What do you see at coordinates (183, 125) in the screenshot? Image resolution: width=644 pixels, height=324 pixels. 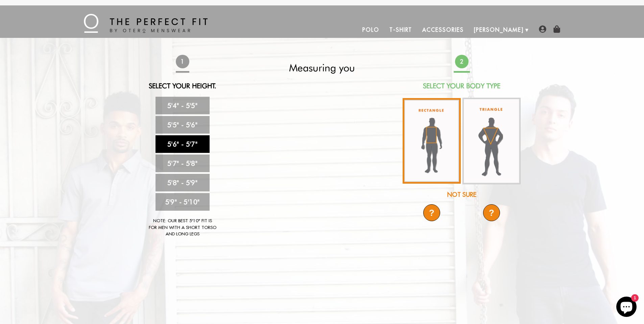 I see `a: 5'5" - 5'6"` at bounding box center [183, 125].